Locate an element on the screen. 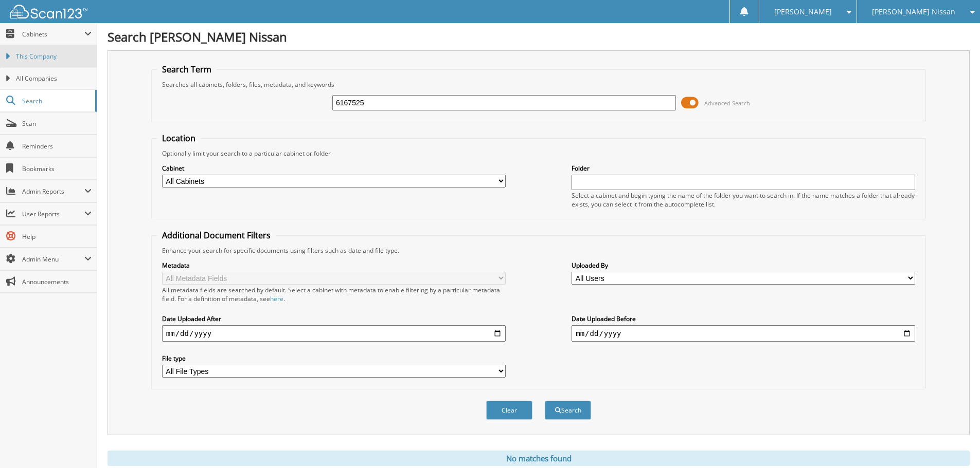 The height and width of the screenshot is (468, 980). div: Chat Widget is located at coordinates (954, 443).